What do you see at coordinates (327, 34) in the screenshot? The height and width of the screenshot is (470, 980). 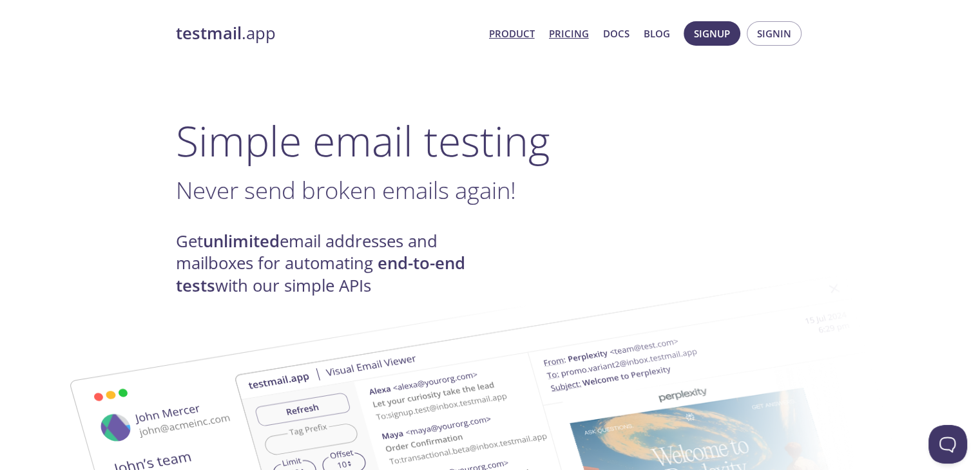 I see `a: testmail.app` at bounding box center [327, 34].